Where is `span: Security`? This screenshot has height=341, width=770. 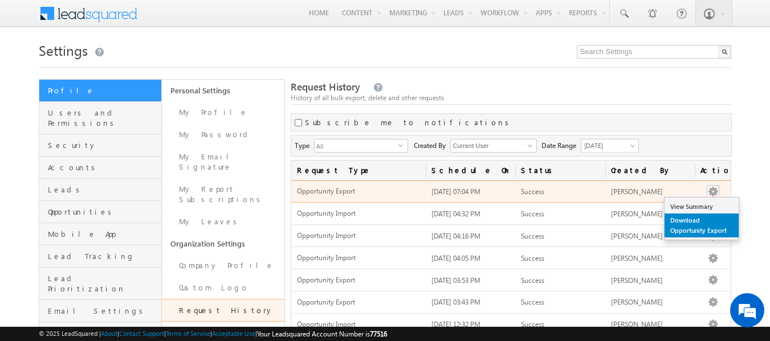
span: Security is located at coordinates (103, 145).